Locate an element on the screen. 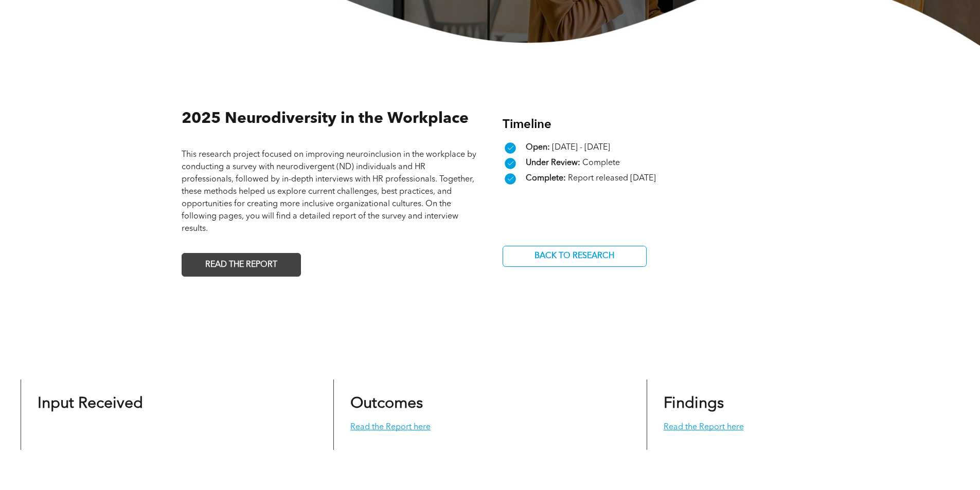 The image size is (980, 490). span: Complete is located at coordinates (601, 163).